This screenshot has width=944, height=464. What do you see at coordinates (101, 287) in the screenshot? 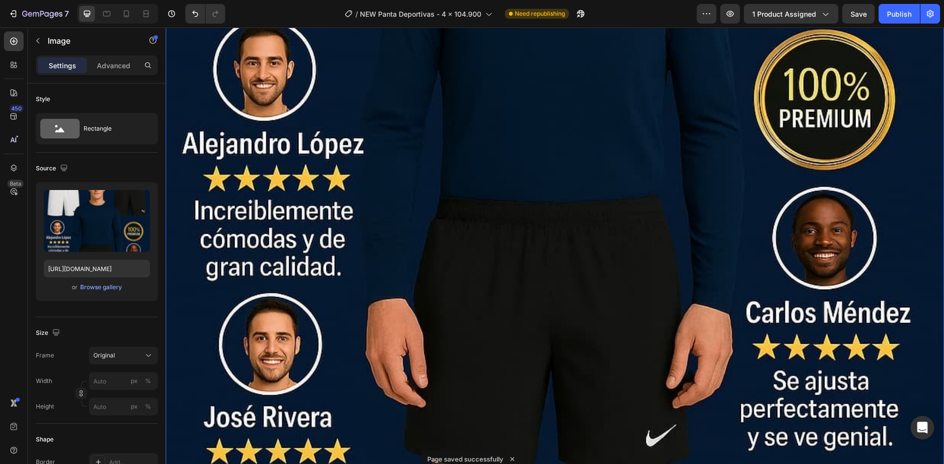
I see `button: Browse gallery` at bounding box center [101, 287].